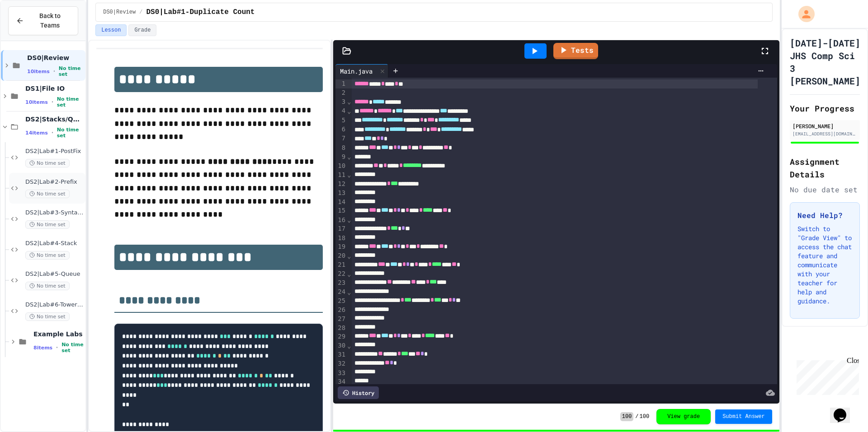 The height and width of the screenshot is (432, 868). Describe the element at coordinates (200, 13) in the screenshot. I see `span: DS0|Lab#1-Duplicate Count` at that location.